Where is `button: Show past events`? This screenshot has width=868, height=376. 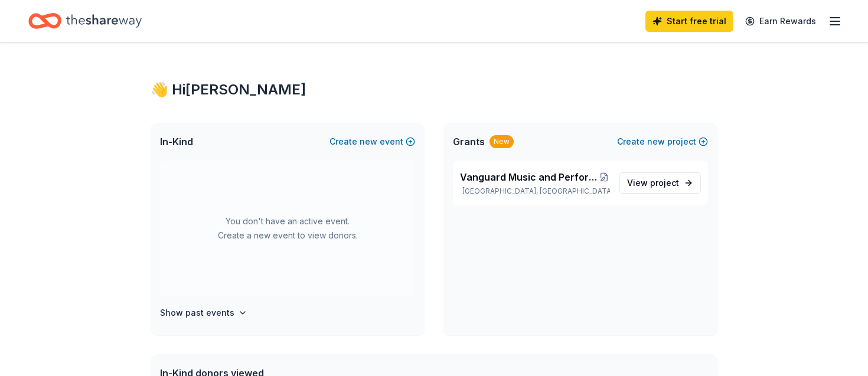
button: Show past events is located at coordinates (203, 313).